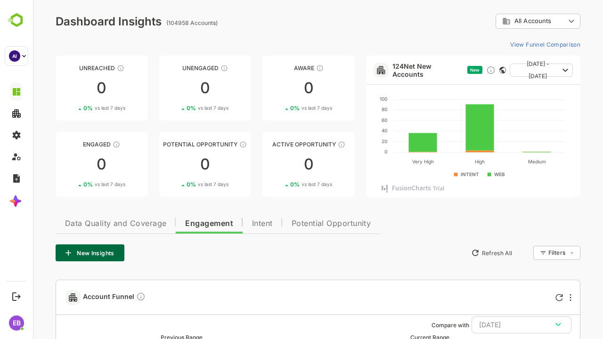  Describe the element at coordinates (442, 70) in the screenshot. I see `span: New` at that location.